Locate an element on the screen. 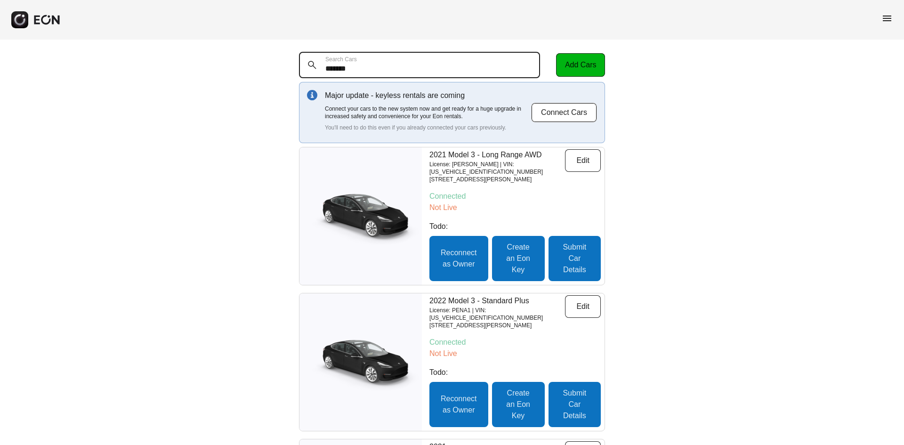  button: Connect Cars is located at coordinates (564, 113).